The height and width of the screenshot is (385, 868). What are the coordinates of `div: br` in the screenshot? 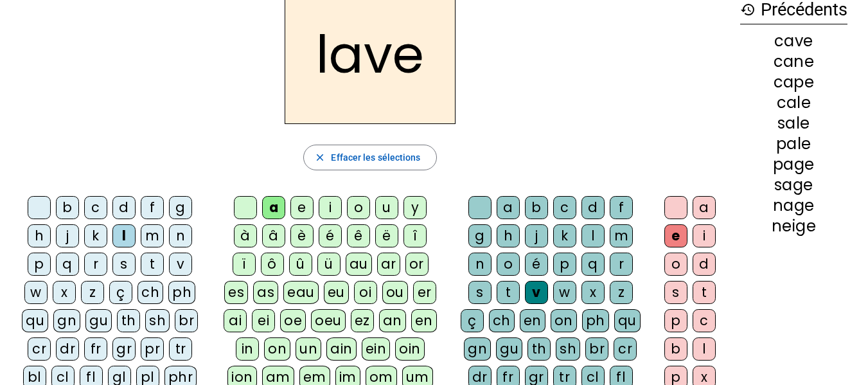 It's located at (597, 349).